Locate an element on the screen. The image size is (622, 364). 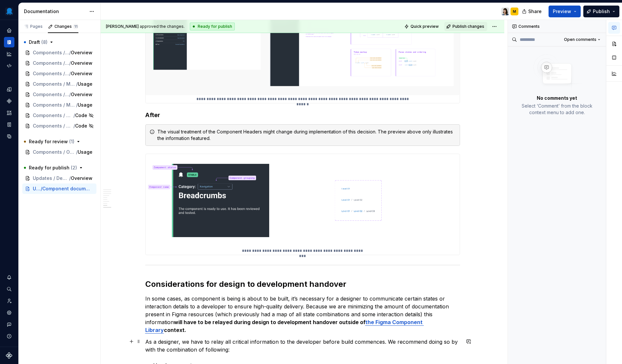
span: Ready for publish is located at coordinates (53, 168).